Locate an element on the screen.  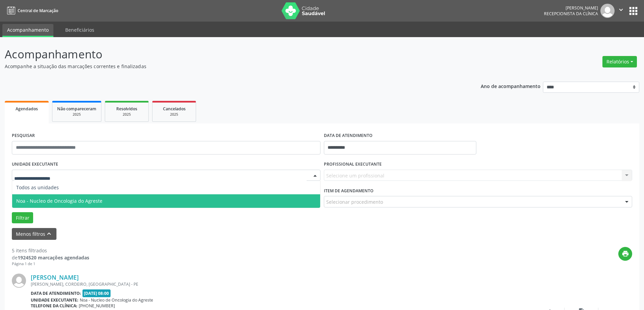
b: Telefone da clínica: is located at coordinates (54, 306).